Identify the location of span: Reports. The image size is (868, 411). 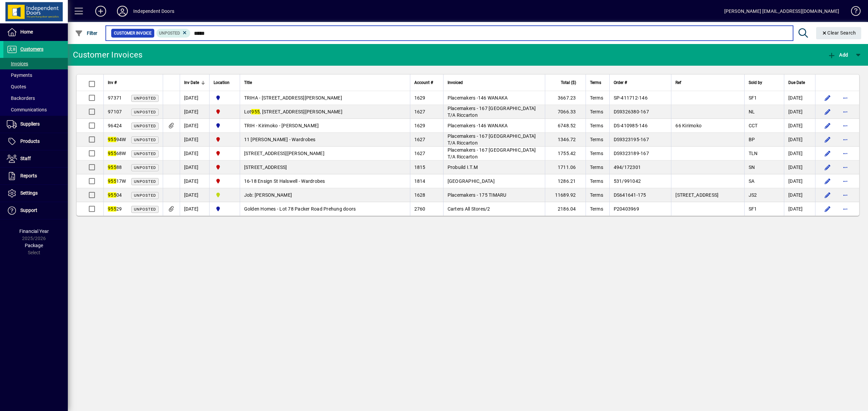
(29, 176).